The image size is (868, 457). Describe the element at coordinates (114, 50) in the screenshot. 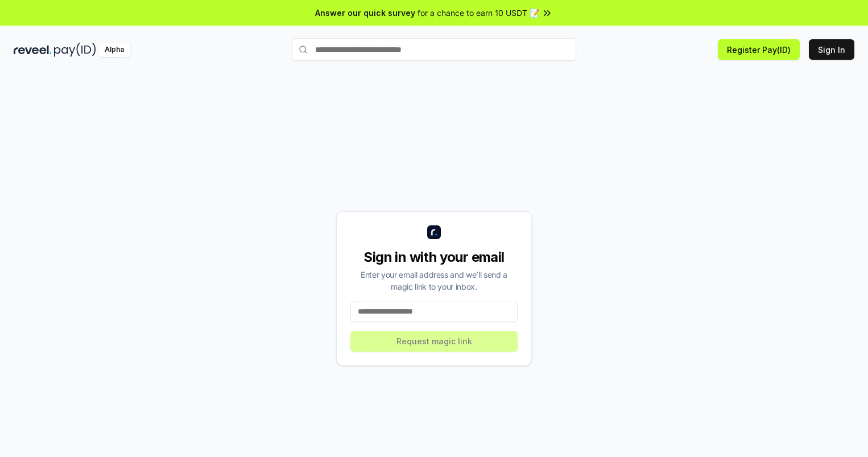

I see `div: Alpha` at that location.